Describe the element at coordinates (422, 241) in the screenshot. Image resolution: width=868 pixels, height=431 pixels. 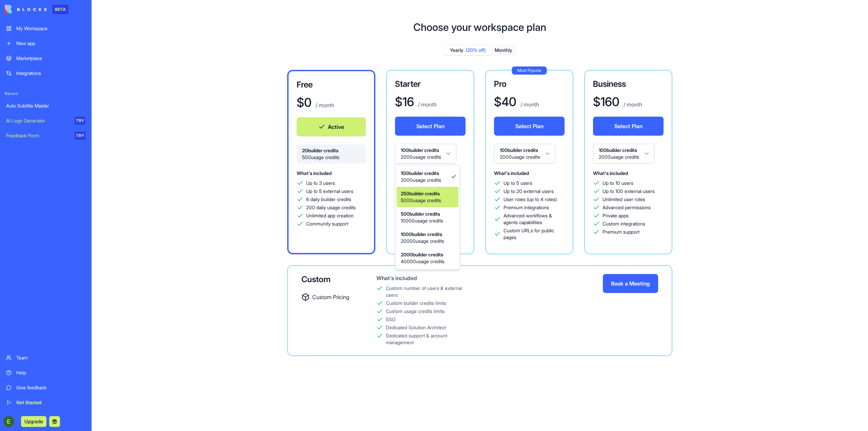
I see `span: 20000 usage credits` at that location.